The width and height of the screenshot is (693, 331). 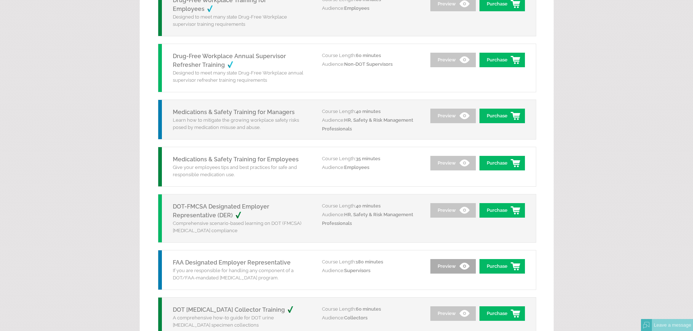 What do you see at coordinates (672, 325) in the screenshot?
I see `div: Leave a message` at bounding box center [672, 325].